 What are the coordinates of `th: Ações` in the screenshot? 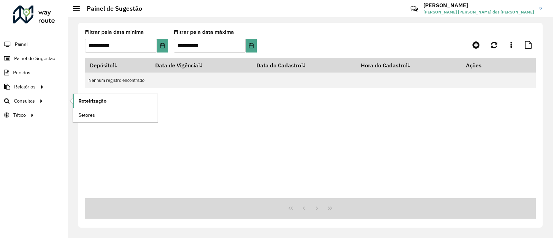 It's located at (482, 65).